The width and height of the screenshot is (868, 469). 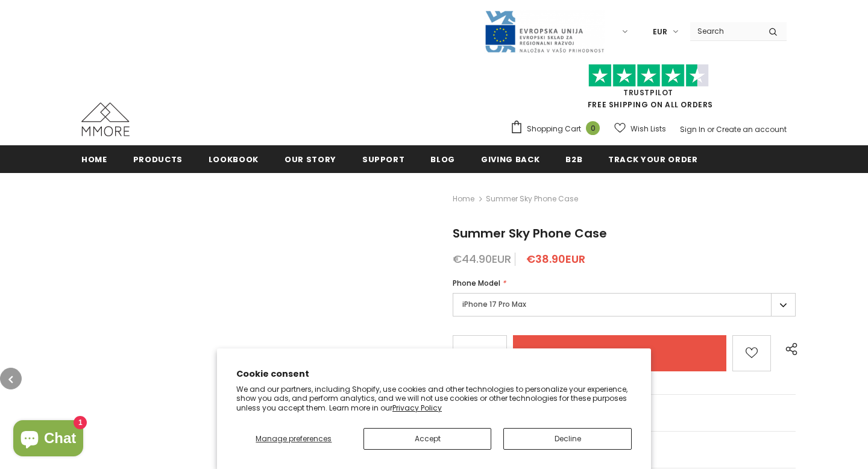 What do you see at coordinates (648, 129) in the screenshot?
I see `span: Wish Lists` at bounding box center [648, 129].